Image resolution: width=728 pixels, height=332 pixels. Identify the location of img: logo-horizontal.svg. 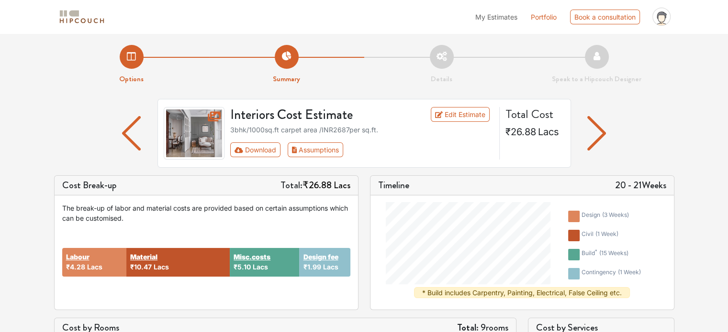
(82, 17).